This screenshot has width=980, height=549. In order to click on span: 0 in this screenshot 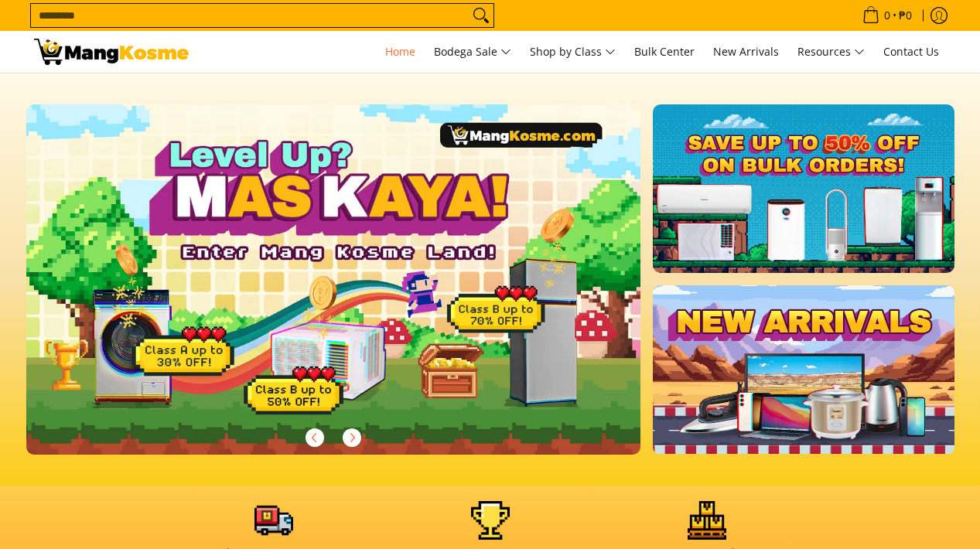, I will do `click(887, 15)`.